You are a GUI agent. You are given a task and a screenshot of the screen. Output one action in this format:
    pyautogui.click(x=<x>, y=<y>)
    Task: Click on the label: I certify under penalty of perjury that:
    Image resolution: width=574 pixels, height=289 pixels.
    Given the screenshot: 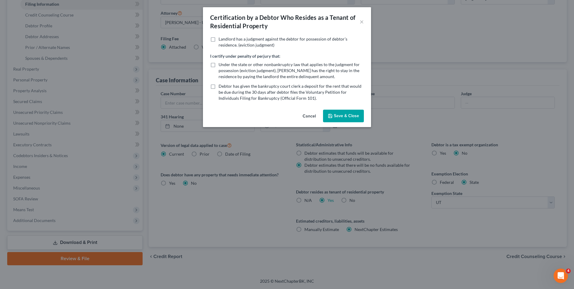 What is the action you would take?
    pyautogui.click(x=245, y=56)
    